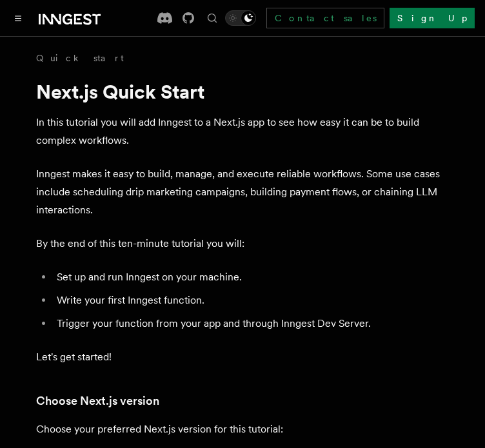  What do you see at coordinates (18, 18) in the screenshot?
I see `button: Toggle navigation` at bounding box center [18, 18].